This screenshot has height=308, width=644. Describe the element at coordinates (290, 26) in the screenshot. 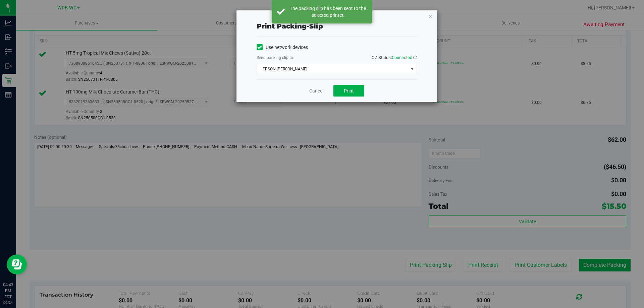

I see `span: Print packing-slip` at that location.